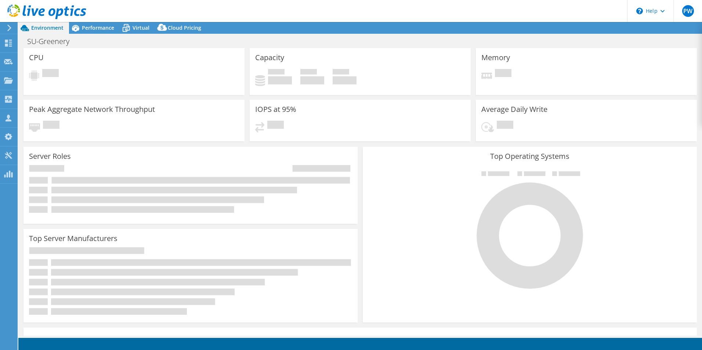 This screenshot has width=702, height=350. Describe the element at coordinates (496, 58) in the screenshot. I see `h3: Memory` at that location.